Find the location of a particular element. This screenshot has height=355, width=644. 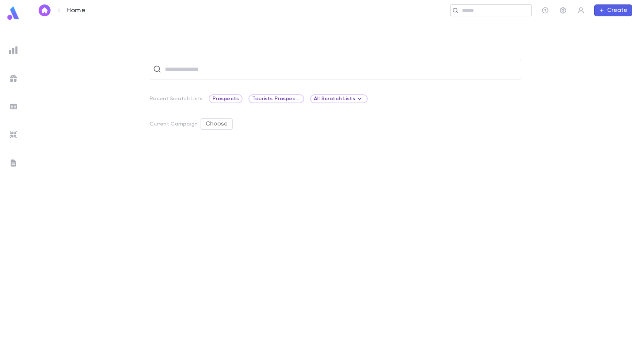

img: batches_grey.339ca447c9d9533ef1741baa751efc33.svg is located at coordinates (13, 107).